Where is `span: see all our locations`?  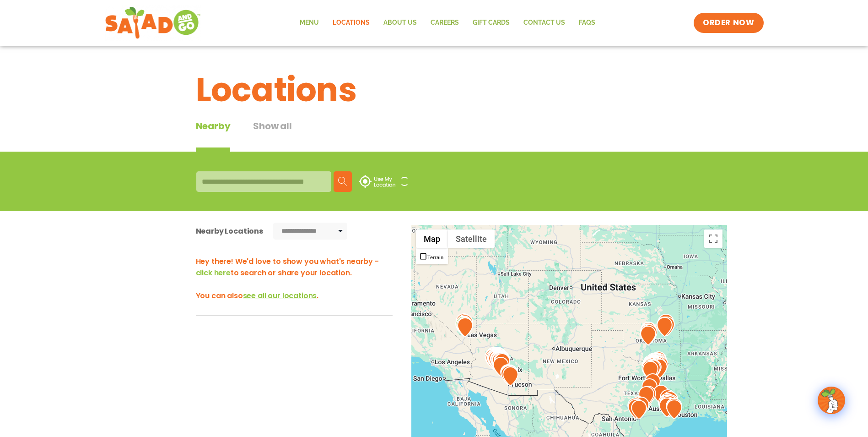 span: see all our locations is located at coordinates (280, 295).